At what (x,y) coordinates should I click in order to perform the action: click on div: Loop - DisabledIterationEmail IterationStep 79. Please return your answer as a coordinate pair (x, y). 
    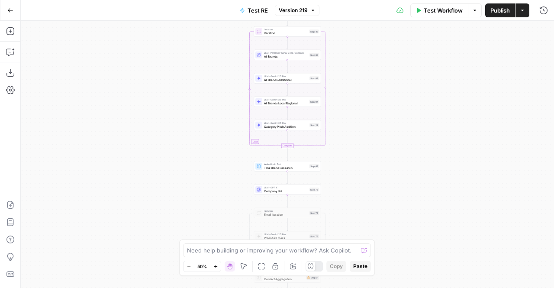
    Looking at the image, I should click on (287, 213).